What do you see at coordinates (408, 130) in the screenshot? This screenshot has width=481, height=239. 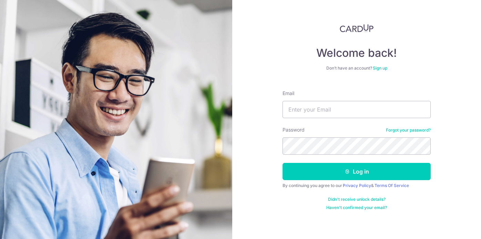 I see `a: Forgot your password?` at bounding box center [408, 130].